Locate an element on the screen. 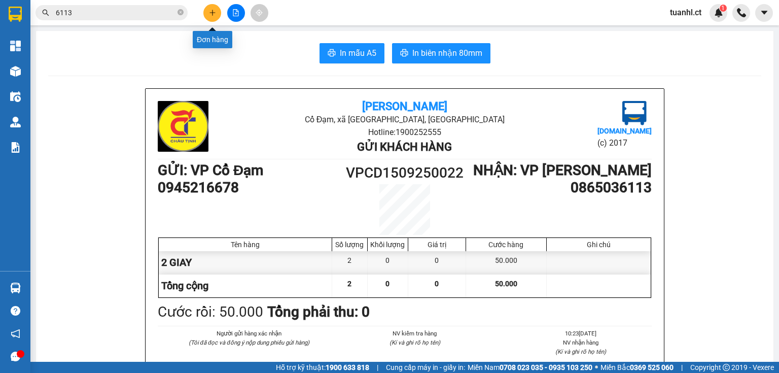 The image size is (779, 373). span: 1 is located at coordinates (723, 8).